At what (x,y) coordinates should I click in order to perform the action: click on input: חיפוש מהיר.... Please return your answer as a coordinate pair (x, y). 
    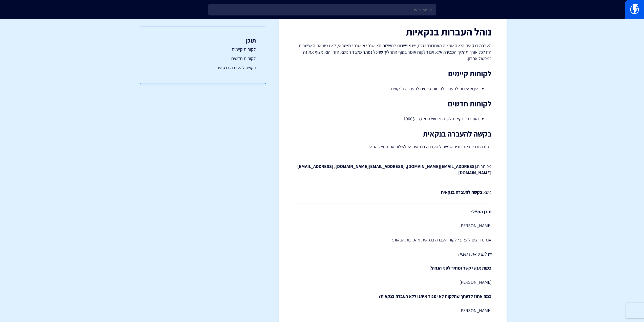
    Looking at the image, I should click on (322, 10).